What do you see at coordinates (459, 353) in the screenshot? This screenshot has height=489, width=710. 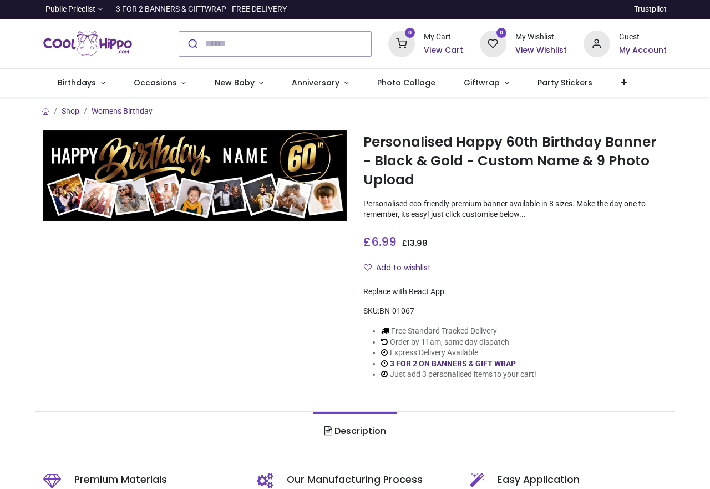 I see `li: Express Delivery Available` at bounding box center [459, 353].